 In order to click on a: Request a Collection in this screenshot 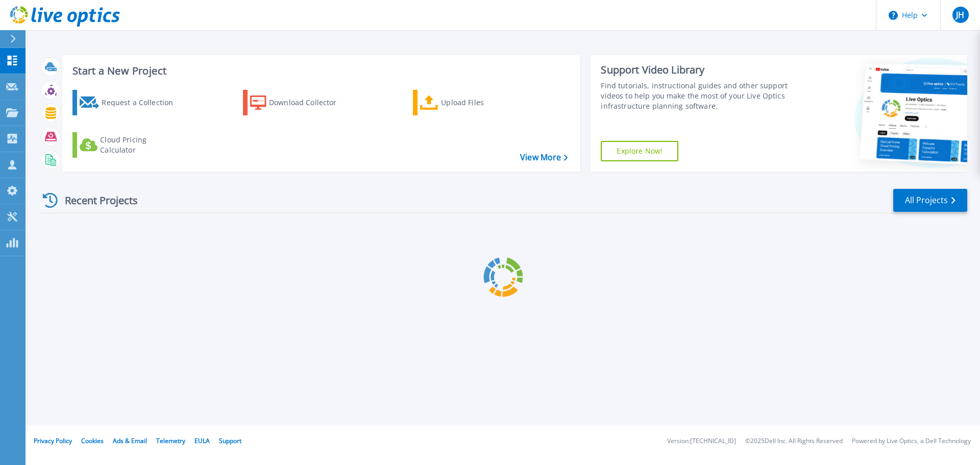, I will do `click(129, 102)`.